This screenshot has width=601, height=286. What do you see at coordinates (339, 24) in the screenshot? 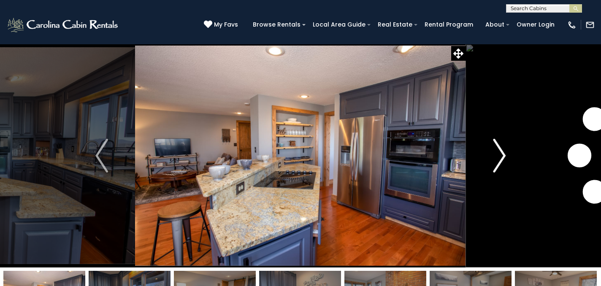
I see `a: Local Area Guide` at bounding box center [339, 24].